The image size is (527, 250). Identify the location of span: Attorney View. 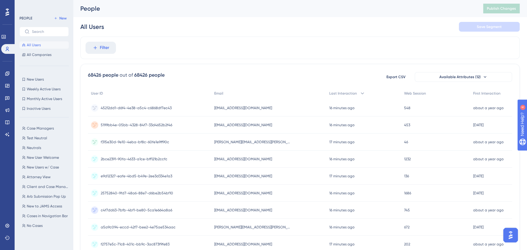
(39, 177).